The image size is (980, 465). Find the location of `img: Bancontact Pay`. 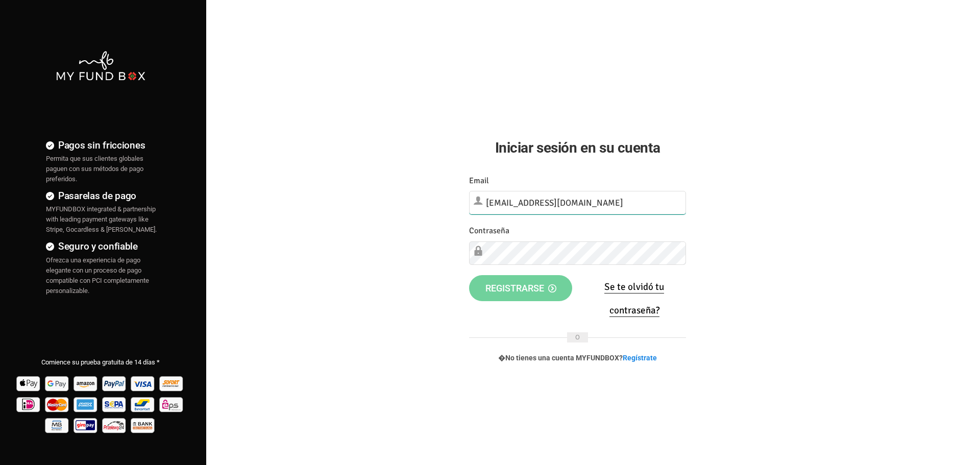

img: Bancontact Pay is located at coordinates (143, 404).